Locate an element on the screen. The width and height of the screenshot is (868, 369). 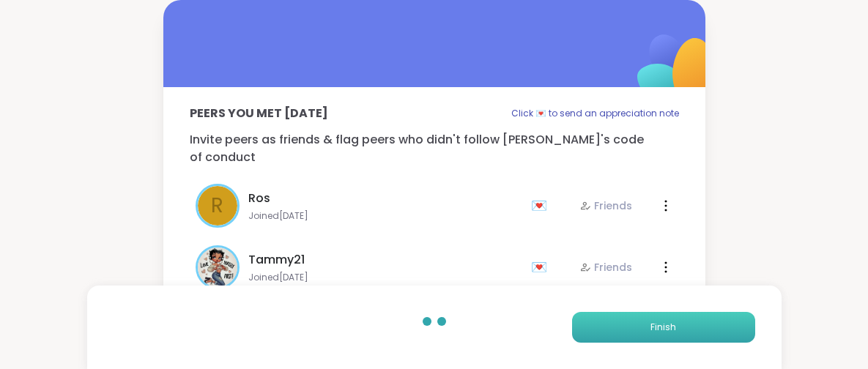
img: Tammy21 is located at coordinates (218, 267).